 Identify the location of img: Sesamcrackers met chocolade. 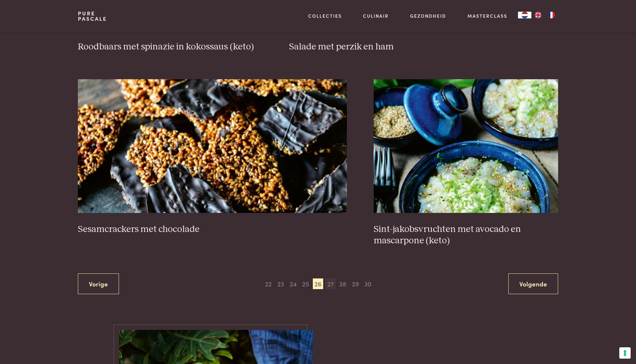
(213, 146).